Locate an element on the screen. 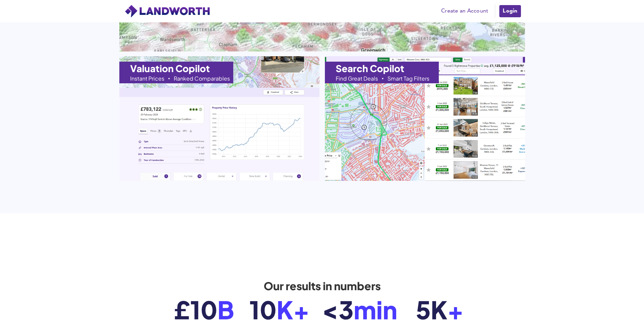 This screenshot has width=644, height=320. h1: Search Copilot is located at coordinates (370, 69).